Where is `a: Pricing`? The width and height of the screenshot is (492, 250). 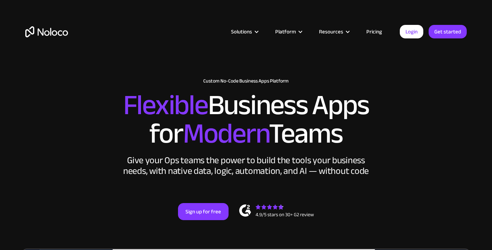
a: Pricing is located at coordinates (374, 32).